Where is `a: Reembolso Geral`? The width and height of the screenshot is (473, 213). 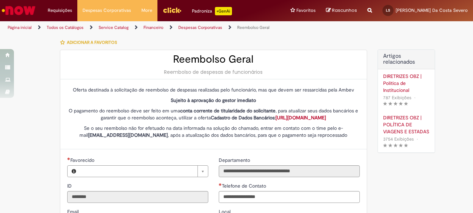
a: Reembolso Geral is located at coordinates (253, 28).